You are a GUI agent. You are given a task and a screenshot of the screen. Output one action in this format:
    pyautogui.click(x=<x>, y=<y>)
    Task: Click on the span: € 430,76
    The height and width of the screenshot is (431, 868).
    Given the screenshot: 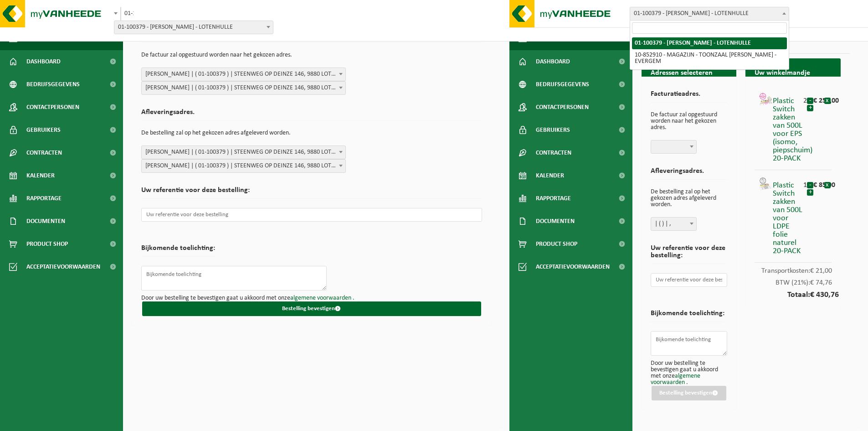 What is the action you would take?
    pyautogui.click(x=819, y=295)
    